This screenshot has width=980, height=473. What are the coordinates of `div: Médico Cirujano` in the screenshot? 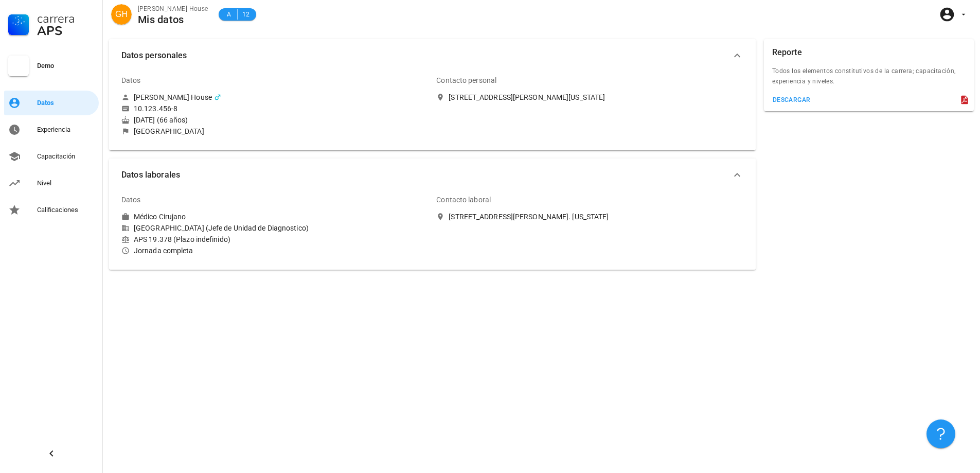 It's located at (160, 217).